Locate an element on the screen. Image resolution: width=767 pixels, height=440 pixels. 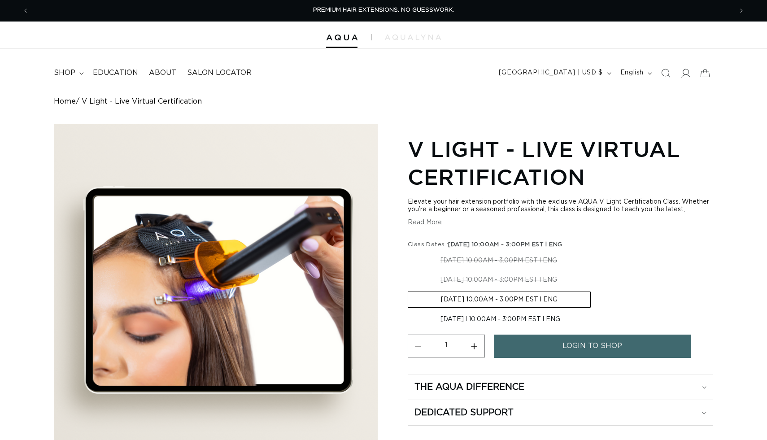
a: About is located at coordinates (162, 73).